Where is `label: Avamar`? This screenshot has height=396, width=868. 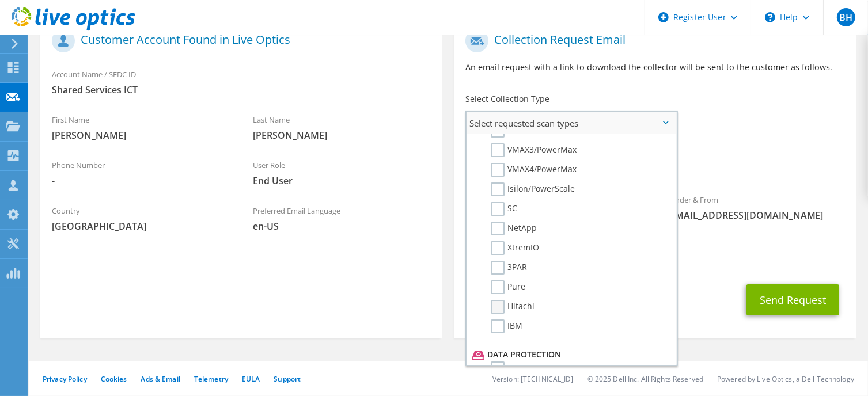
label: Avamar is located at coordinates (514, 368).